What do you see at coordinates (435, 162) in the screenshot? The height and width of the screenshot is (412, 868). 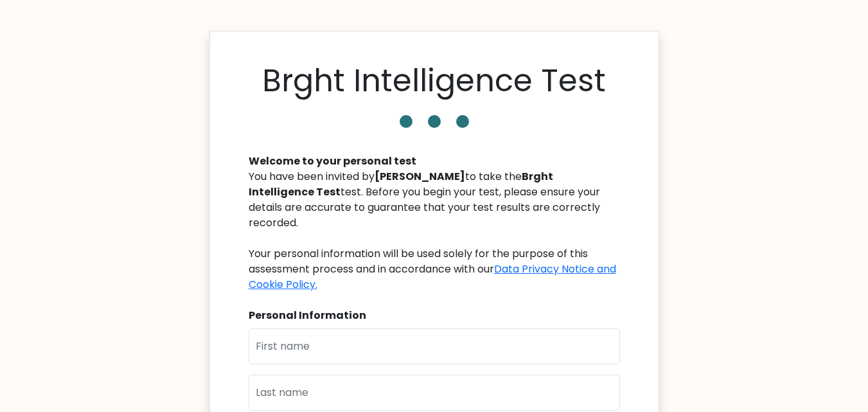 I see `div: Welcome to your personal test` at bounding box center [435, 162].